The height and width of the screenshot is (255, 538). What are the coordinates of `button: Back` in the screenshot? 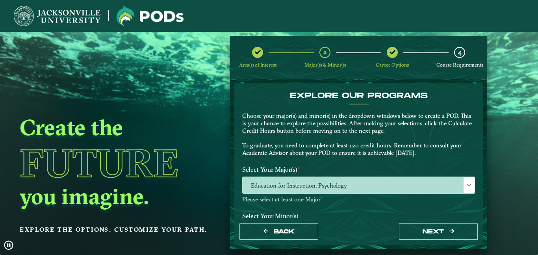 It's located at (279, 231).